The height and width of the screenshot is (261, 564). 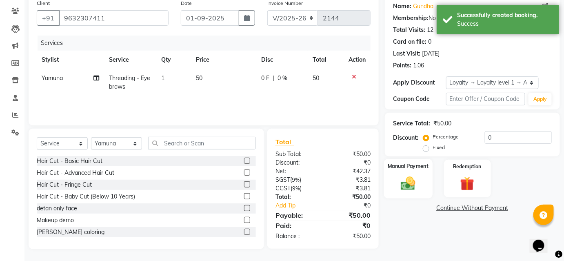 I want to click on a: Add Tip, so click(x=300, y=205).